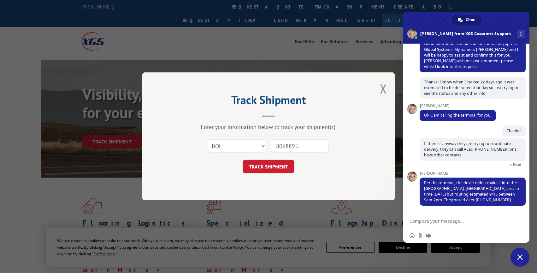 The image size is (537, 273). Describe the element at coordinates (459, 221) in the screenshot. I see `textarea: Compose your message...` at that location.